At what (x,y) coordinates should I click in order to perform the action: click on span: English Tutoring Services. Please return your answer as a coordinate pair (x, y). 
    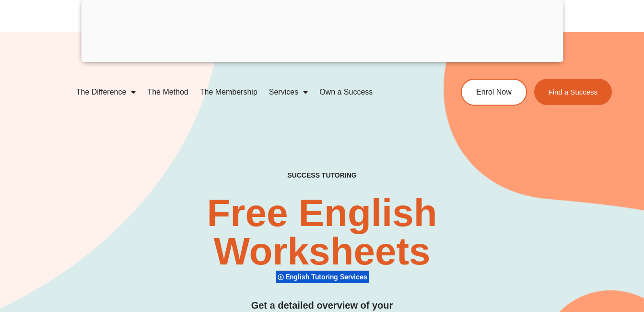
    Looking at the image, I should click on (328, 277).